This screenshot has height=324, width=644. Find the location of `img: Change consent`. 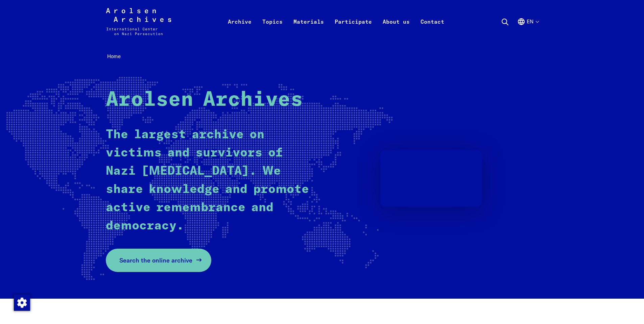

img: Change consent is located at coordinates (22, 303).